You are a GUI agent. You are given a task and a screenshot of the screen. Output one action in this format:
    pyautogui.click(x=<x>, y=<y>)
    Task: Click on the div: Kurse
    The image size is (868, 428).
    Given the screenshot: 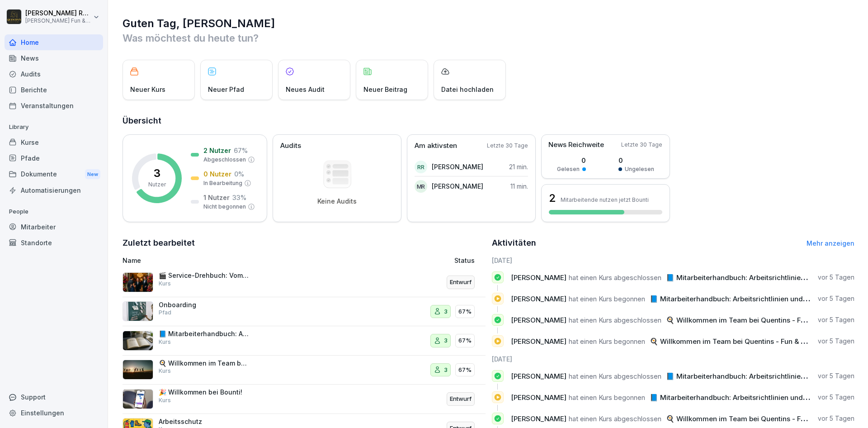 What is the action you would take?
    pyautogui.click(x=54, y=142)
    